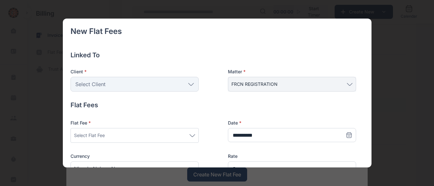 This screenshot has width=434, height=186. Describe the element at coordinates (90, 84) in the screenshot. I see `span: Select Client` at that location.